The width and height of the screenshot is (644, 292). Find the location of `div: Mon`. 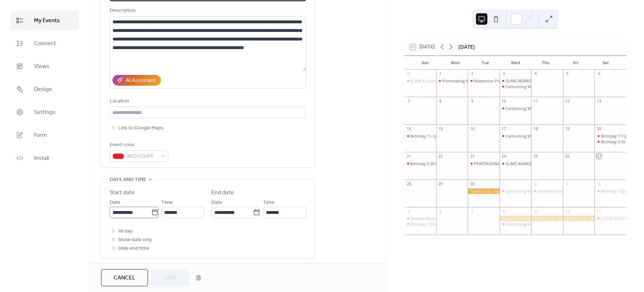

div: Mon is located at coordinates (455, 63).